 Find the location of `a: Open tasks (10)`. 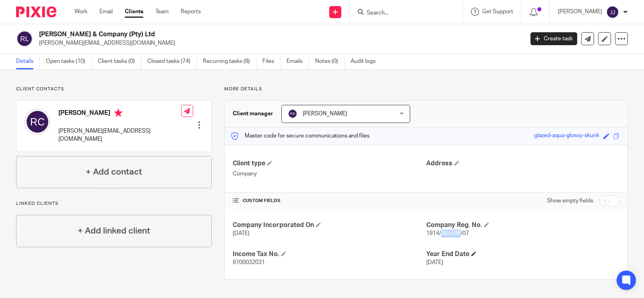

a: Open tasks (10) is located at coordinates (69, 61).